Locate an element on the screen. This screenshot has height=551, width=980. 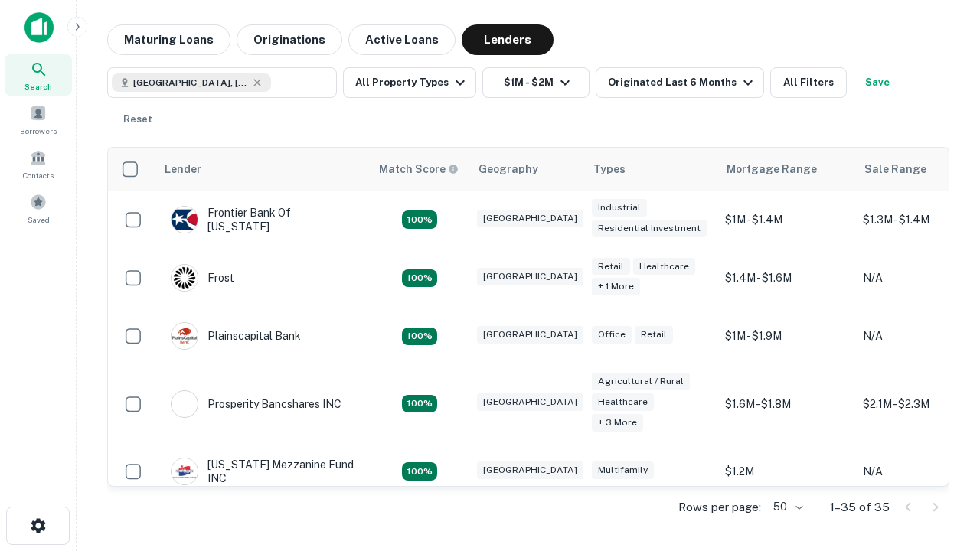
div: Residential Investment is located at coordinates (649, 229).